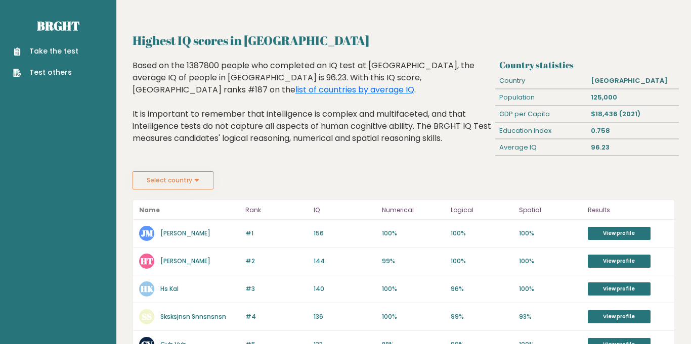  What do you see at coordinates (482, 210) in the screenshot?
I see `p: Logical` at bounding box center [482, 210].